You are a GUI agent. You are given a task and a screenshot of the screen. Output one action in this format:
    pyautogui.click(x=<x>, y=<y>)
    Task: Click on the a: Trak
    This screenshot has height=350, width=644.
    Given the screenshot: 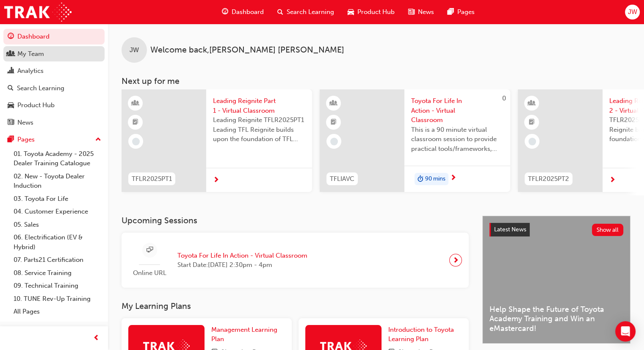 What is the action you would take?
    pyautogui.click(x=37, y=12)
    